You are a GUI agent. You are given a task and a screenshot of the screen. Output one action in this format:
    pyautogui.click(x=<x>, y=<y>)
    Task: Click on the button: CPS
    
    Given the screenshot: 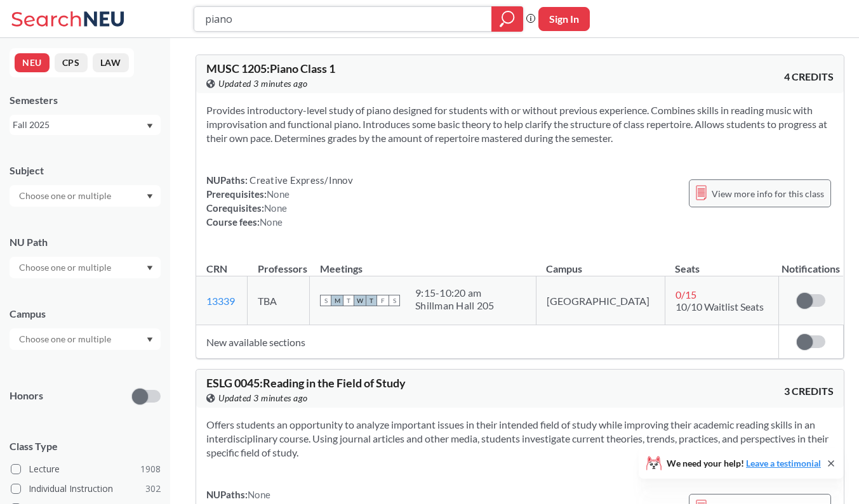 What is the action you would take?
    pyautogui.click(x=71, y=63)
    